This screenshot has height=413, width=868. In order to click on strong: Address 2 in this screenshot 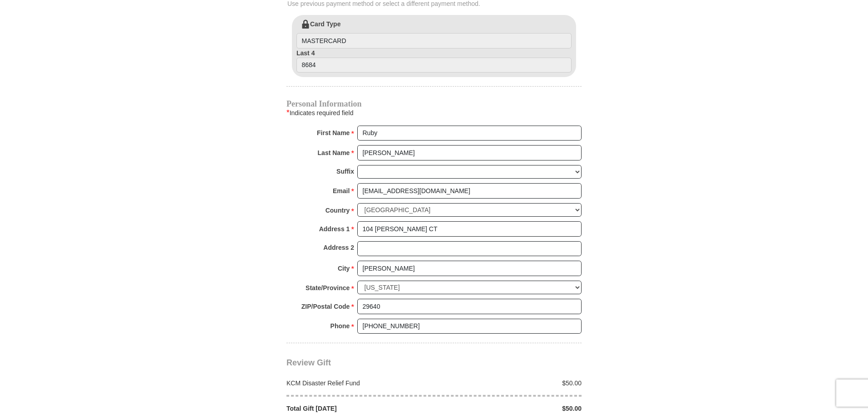, I will do `click(338, 247)`.